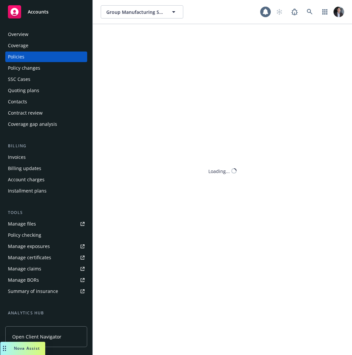 The height and width of the screenshot is (355, 352). Describe the element at coordinates (29, 246) in the screenshot. I see `div: Manage exposures` at that location.